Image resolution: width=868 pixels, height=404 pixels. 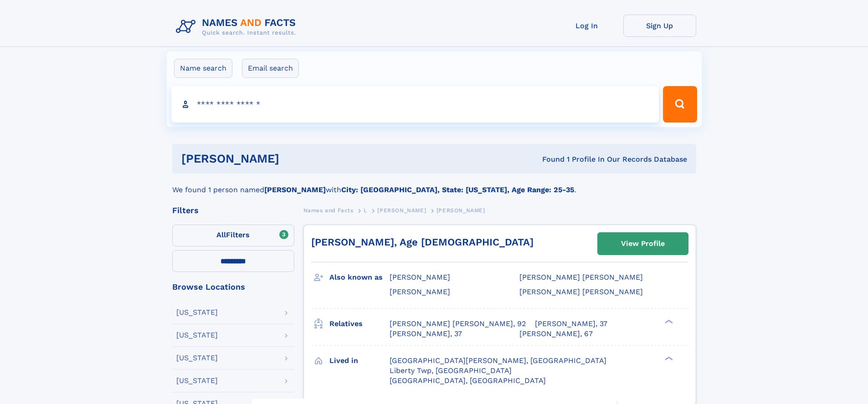 I want to click on label: Filters, so click(x=233, y=236).